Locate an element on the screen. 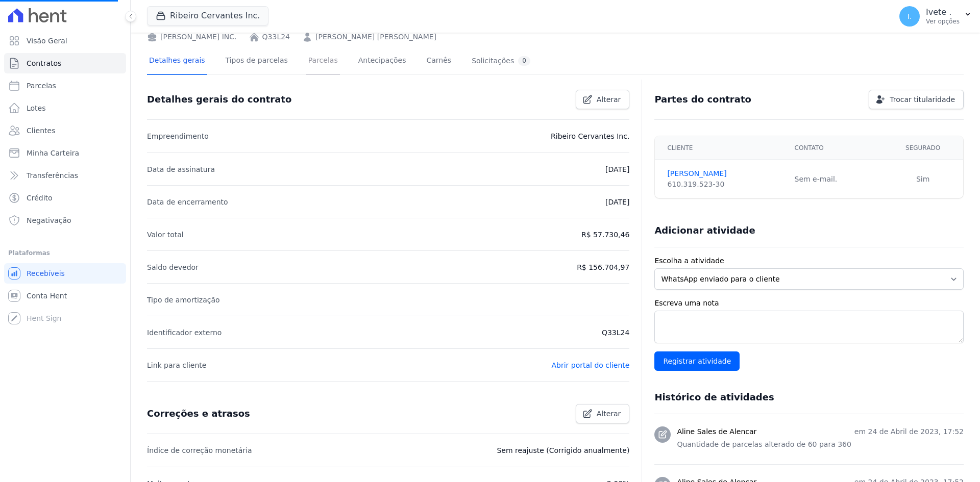  a: Detalhes gerais is located at coordinates (177, 61).